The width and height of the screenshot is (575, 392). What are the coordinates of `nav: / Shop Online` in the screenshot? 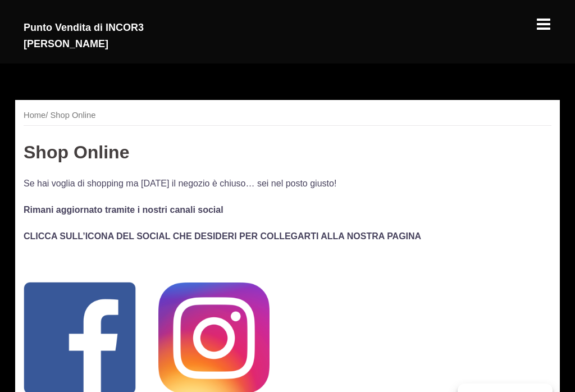 It's located at (288, 117).